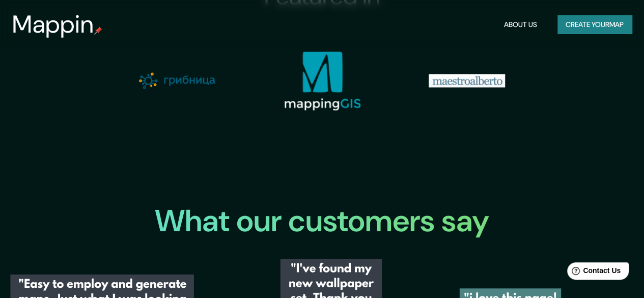 The height and width of the screenshot is (298, 644). I want to click on img: mappinggis-logo, so click(322, 81).